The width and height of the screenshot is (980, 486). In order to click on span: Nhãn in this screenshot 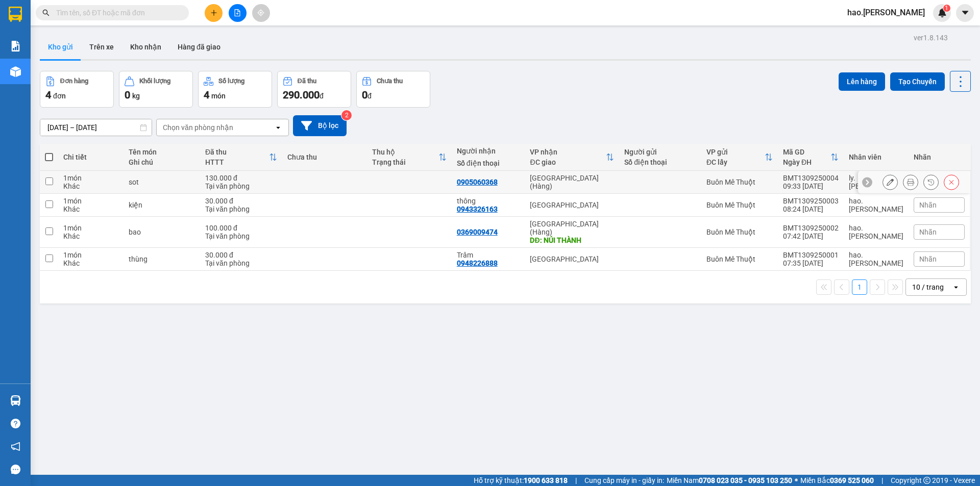, I will do `click(928, 232)`.